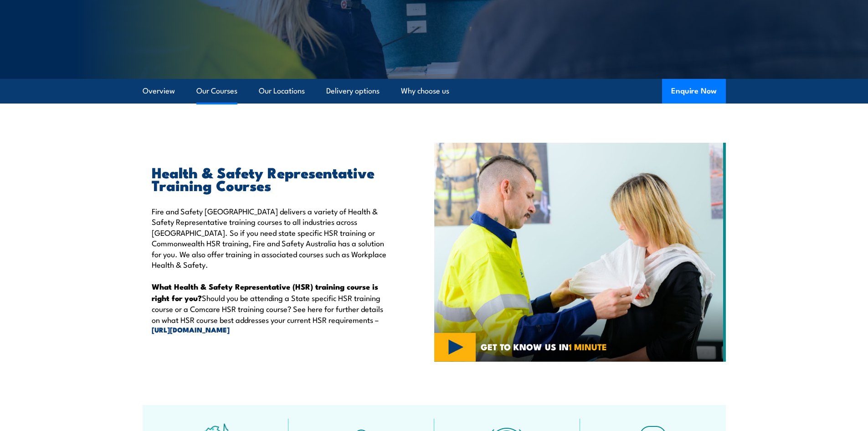 Image resolution: width=868 pixels, height=431 pixels. What do you see at coordinates (353, 91) in the screenshot?
I see `a: Delivery options` at bounding box center [353, 91].